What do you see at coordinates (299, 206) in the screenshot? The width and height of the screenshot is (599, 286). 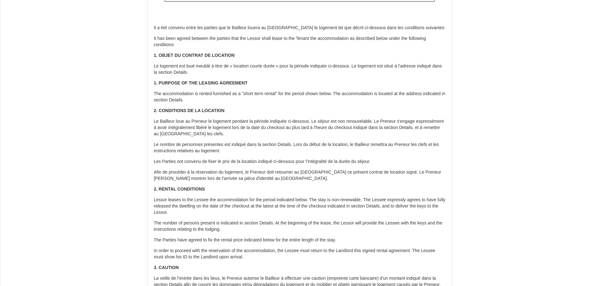 I see `p: Lessor leases to the Lessee the accommodation for the period indicated below. The stay is non-ren...` at bounding box center [299, 206].